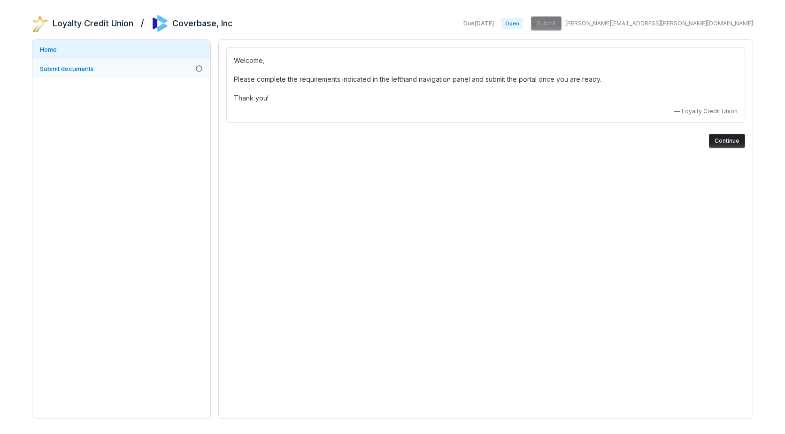 The width and height of the screenshot is (785, 434). What do you see at coordinates (67, 69) in the screenshot?
I see `span: Submit documents` at bounding box center [67, 69].